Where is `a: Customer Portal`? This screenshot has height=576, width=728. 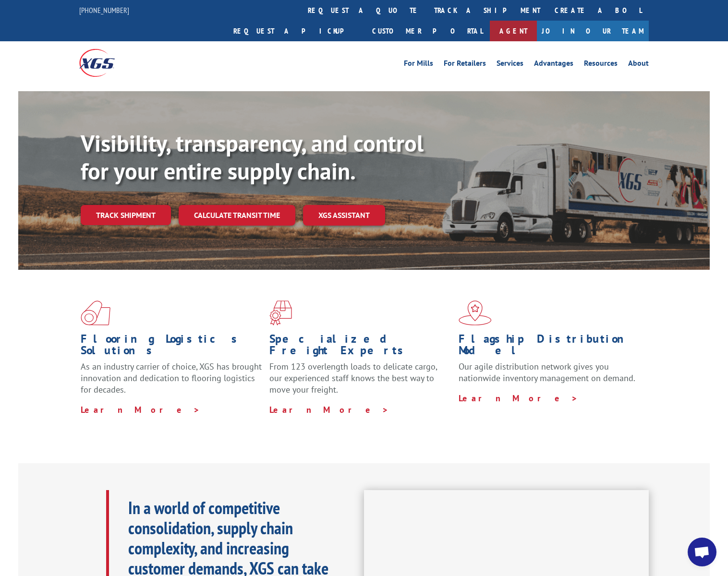
a: Customer Portal is located at coordinates (427, 30).